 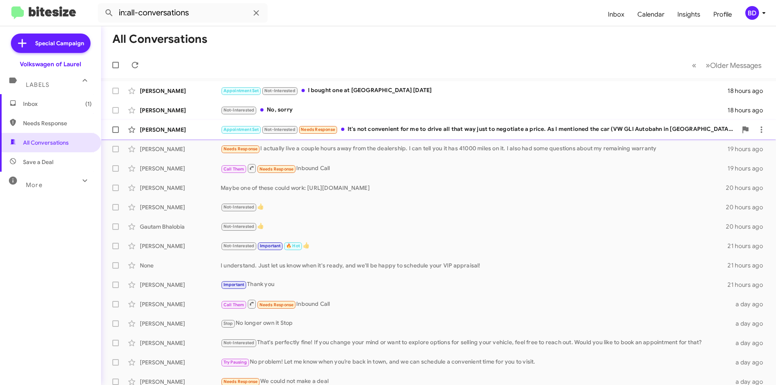 What do you see at coordinates (88, 104) in the screenshot?
I see `span: (1)` at bounding box center [88, 104].